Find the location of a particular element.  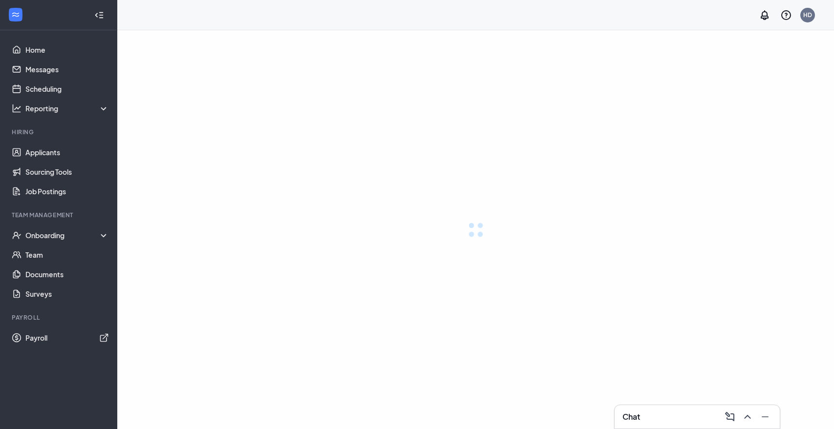

div: Onboarding is located at coordinates (67, 235).